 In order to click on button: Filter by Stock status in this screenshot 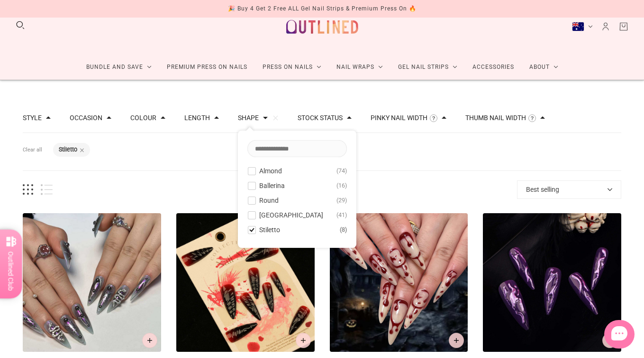, I will do `click(320, 117)`.